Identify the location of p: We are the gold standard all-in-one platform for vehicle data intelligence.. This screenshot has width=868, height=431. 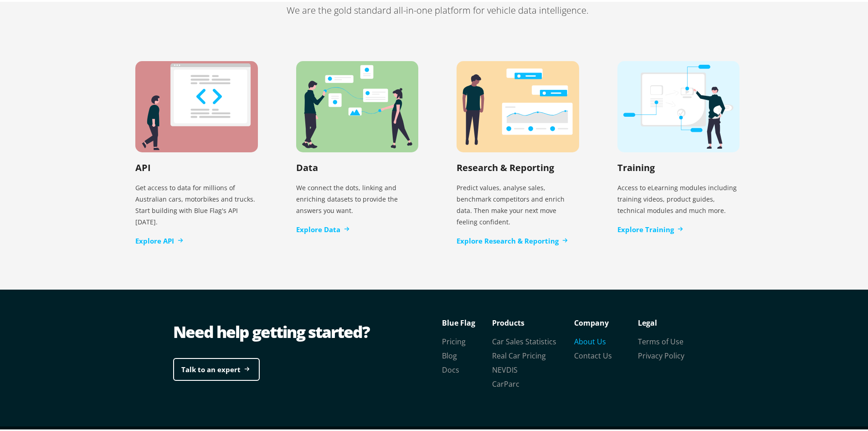
(437, 8).